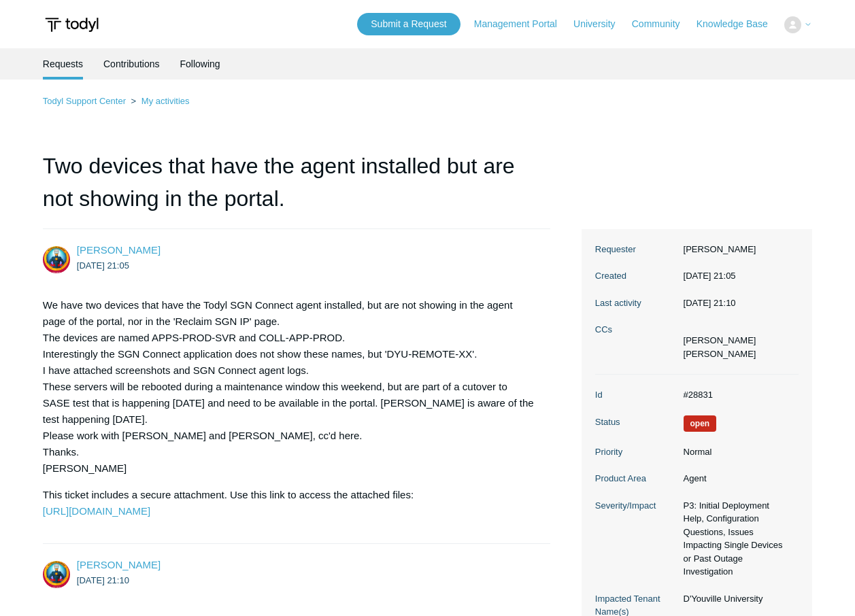 The image size is (855, 616). What do you see at coordinates (84, 101) in the screenshot?
I see `a: Todyl Support Center` at bounding box center [84, 101].